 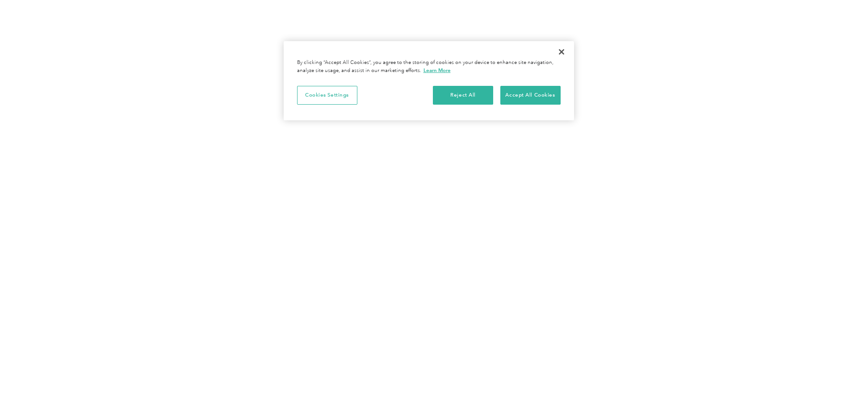 What do you see at coordinates (429, 80) in the screenshot?
I see `div: Cookie banner` at bounding box center [429, 80].